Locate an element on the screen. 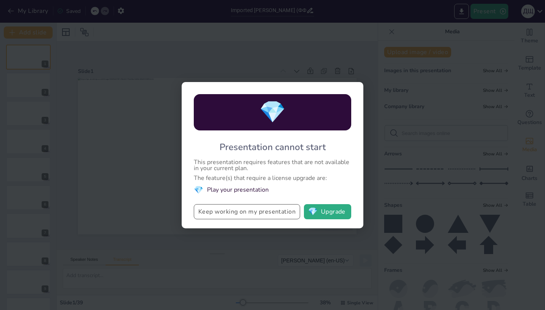  button: Keep working on my presentation is located at coordinates (247, 212).